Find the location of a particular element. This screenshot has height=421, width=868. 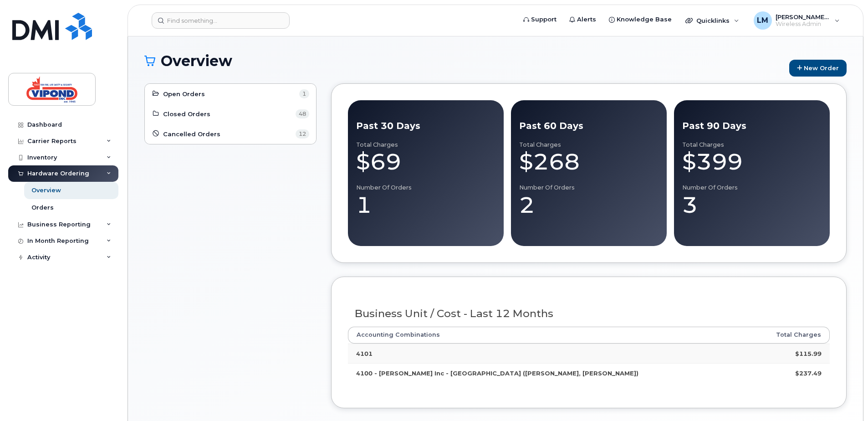

div: 2 is located at coordinates (589, 205).